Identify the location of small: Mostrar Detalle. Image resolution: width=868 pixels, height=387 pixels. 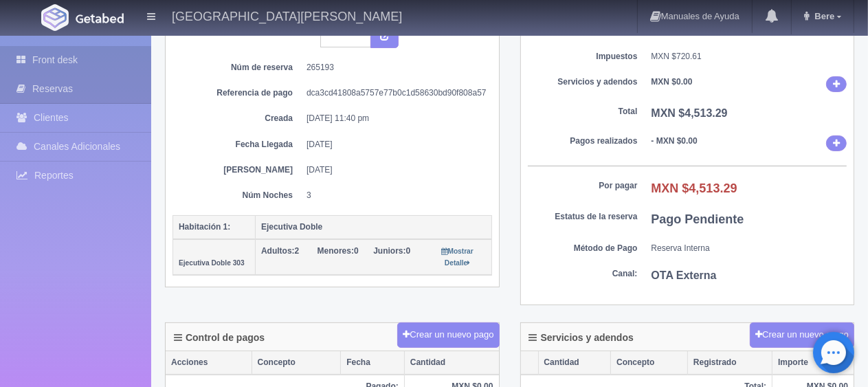
(457, 257).